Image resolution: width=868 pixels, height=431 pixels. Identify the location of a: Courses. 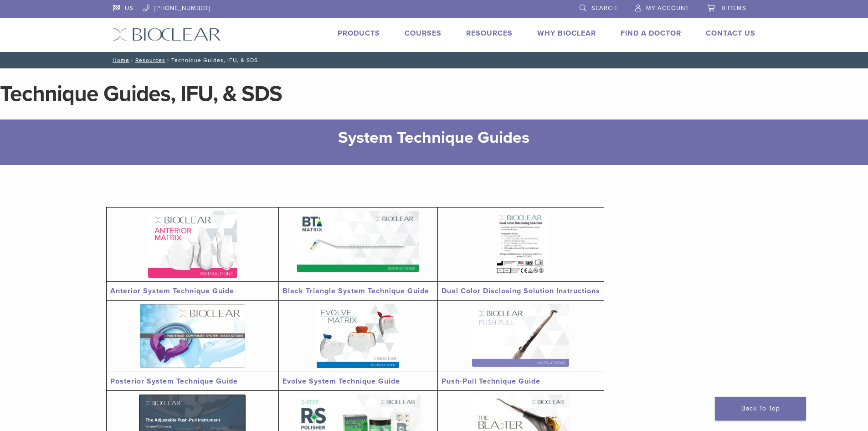
(423, 33).